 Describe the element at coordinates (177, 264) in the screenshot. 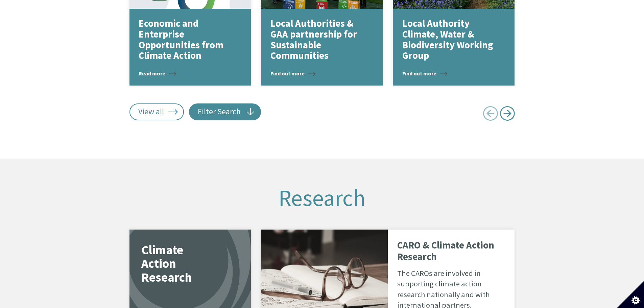

I see `p: Climate Action Research` at that location.